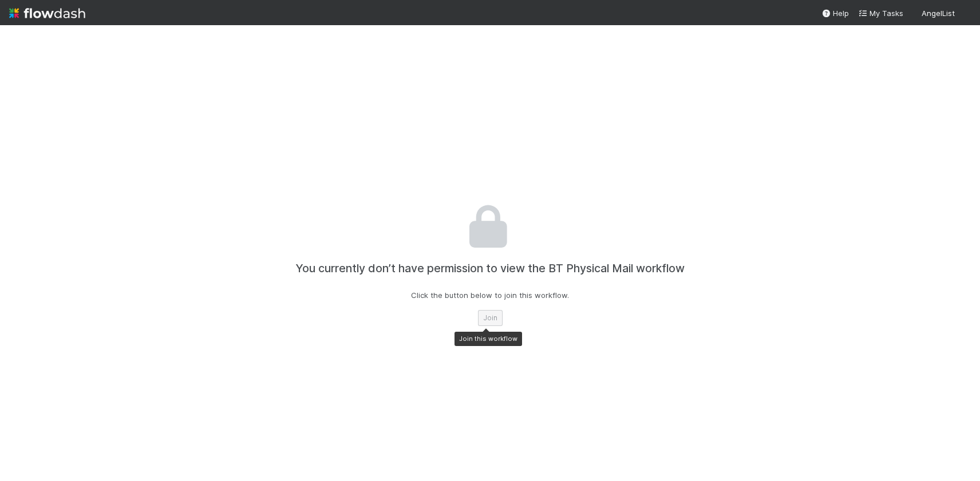 This screenshot has height=481, width=980. What do you see at coordinates (490, 318) in the screenshot?
I see `button: Join` at bounding box center [490, 318].